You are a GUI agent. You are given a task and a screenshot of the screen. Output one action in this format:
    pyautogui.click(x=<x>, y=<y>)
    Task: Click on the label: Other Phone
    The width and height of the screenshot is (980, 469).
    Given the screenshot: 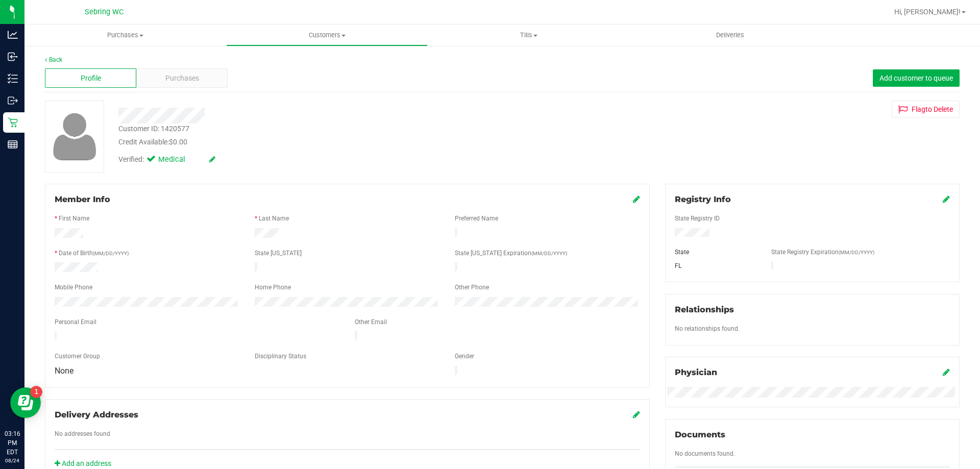 What is the action you would take?
    pyautogui.click(x=472, y=288)
    